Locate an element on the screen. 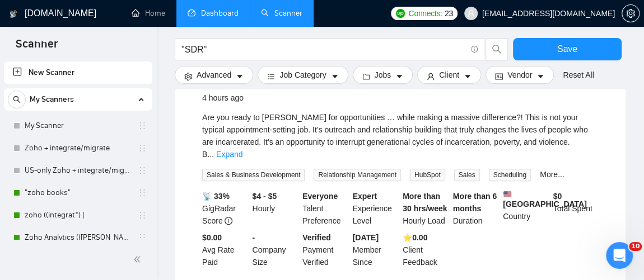 Image resolution: width=644 pixels, height=280 pixels. div: Talent Preference is located at coordinates (325, 209).